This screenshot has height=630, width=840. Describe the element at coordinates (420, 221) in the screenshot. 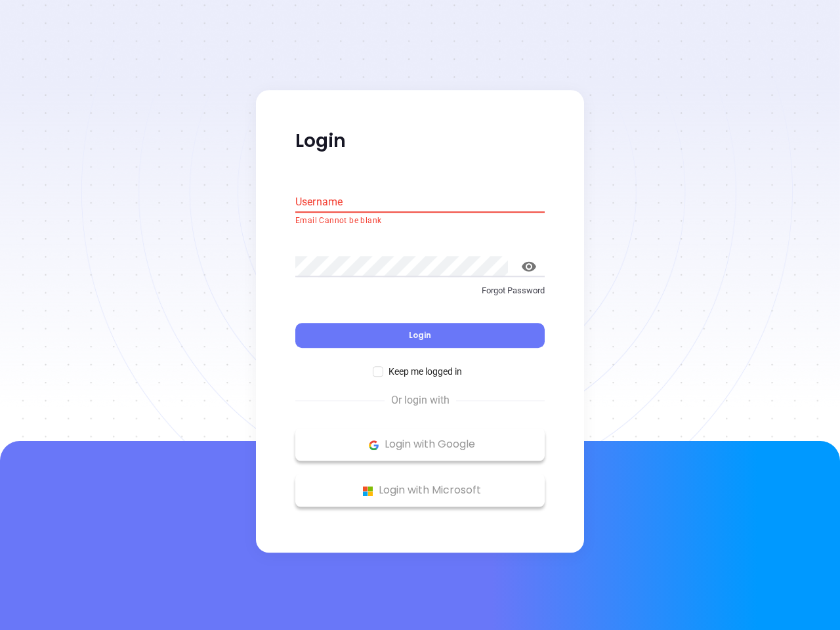

I see `p: Email Cannot be blank` at that location.